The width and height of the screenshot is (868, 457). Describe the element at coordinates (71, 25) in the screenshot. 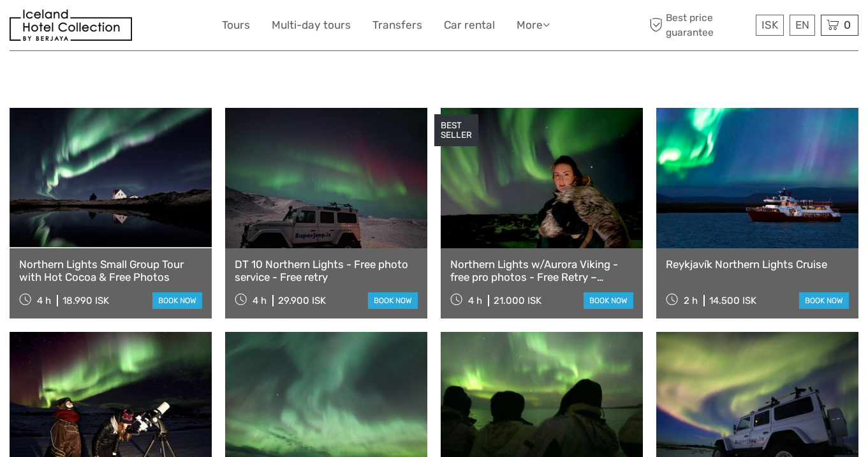

I see `img: 481-8f989b07-3259-4bb0-90ed-3da368179bdc_logo_small.jpg` at that location.